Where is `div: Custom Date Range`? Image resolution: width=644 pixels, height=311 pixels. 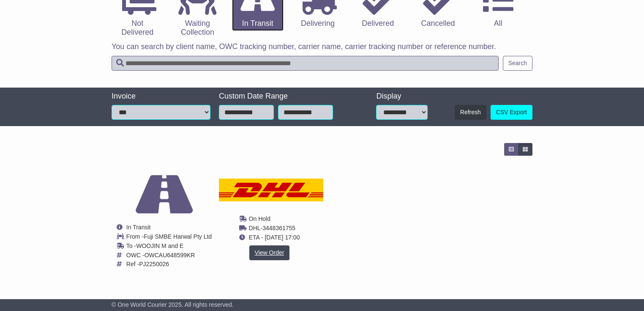
div: Custom Date Range is located at coordinates (286, 97).